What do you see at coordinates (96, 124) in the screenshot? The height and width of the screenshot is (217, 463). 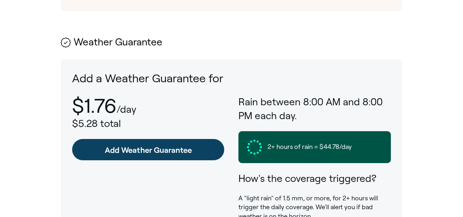 I see `span: $5.28 total` at bounding box center [96, 124].